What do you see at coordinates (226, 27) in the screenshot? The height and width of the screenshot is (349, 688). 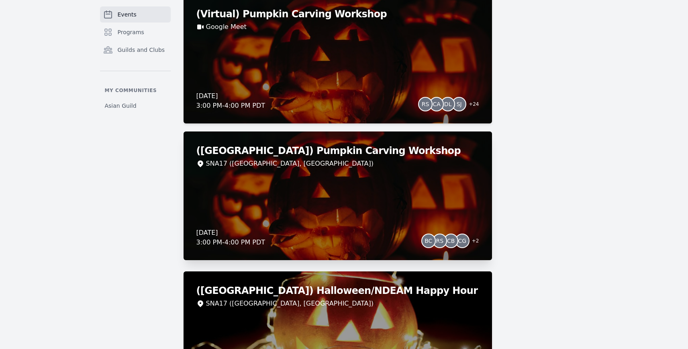 I see `a: Google Meet` at bounding box center [226, 27].